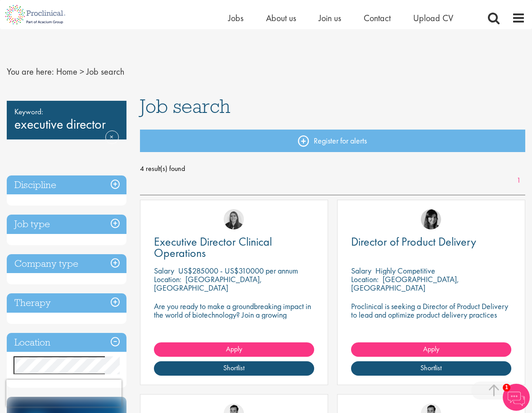 The image size is (532, 413). Describe the element at coordinates (66, 71) in the screenshot. I see `a: breadcrumb link` at that location.